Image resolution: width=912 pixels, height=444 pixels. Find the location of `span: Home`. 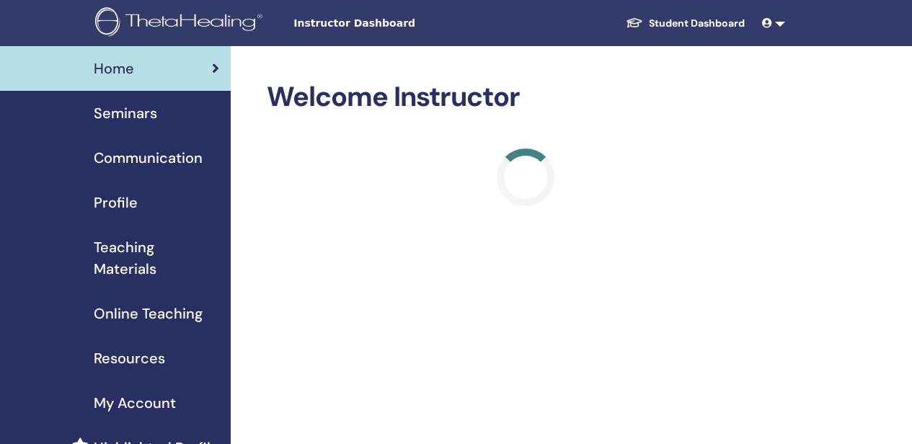

span: Home is located at coordinates (114, 68).